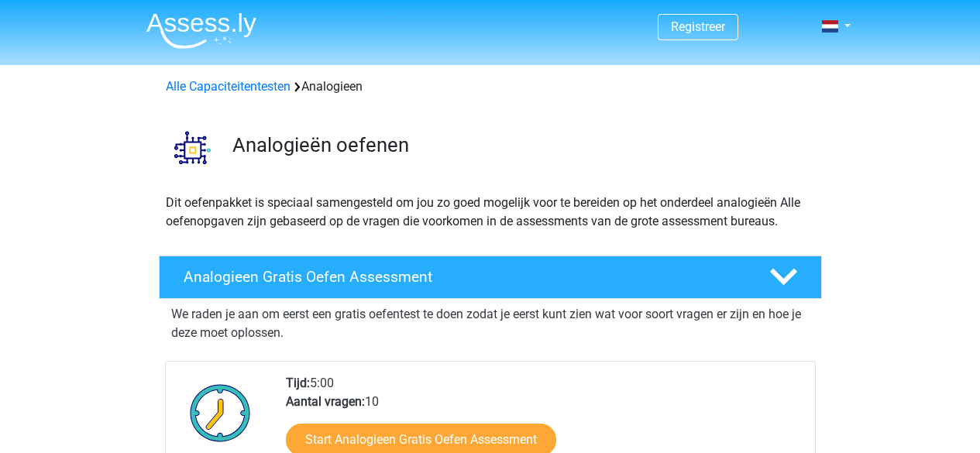 Image resolution: width=980 pixels, height=453 pixels. Describe the element at coordinates (490, 277) in the screenshot. I see `a: Analogieen Gratis Oefen Assessment` at that location.